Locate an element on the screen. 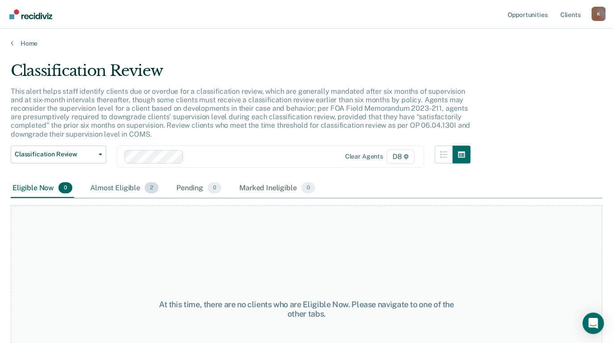 The width and height of the screenshot is (613, 343). div: Marked Ineligible0 is located at coordinates (277, 188).